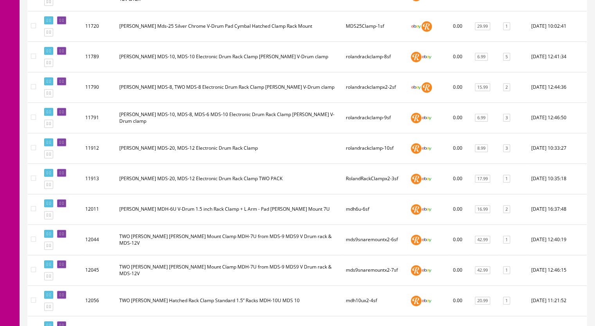 The height and width of the screenshot is (326, 595). What do you see at coordinates (482, 301) in the screenshot?
I see `a: 20.99` at bounding box center [482, 301].